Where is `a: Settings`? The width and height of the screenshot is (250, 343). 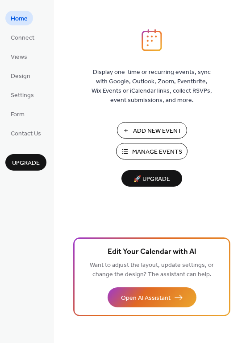
a: Settings is located at coordinates (22, 95).